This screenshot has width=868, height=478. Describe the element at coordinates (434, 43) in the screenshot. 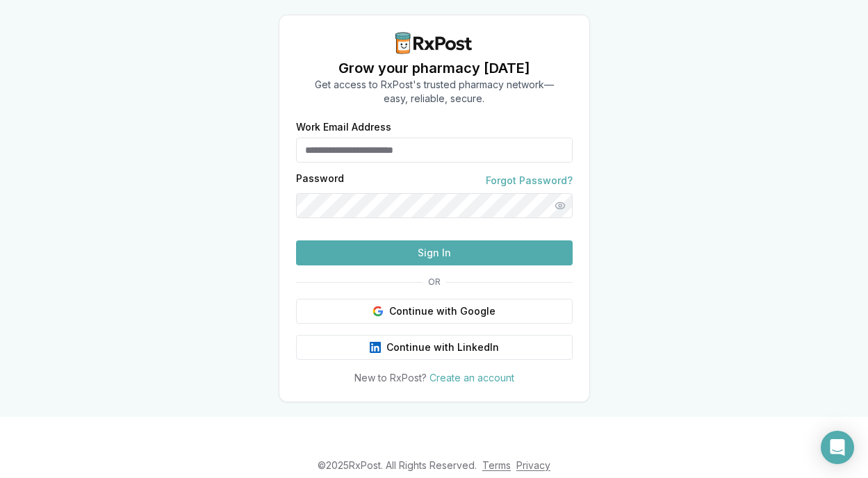

I see `img: RxPost Logo` at that location.